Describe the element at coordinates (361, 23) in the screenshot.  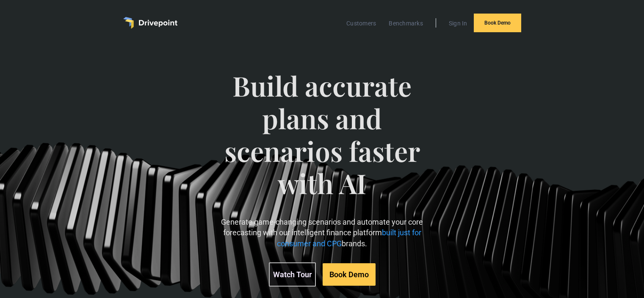
I see `a: Customers` at that location.